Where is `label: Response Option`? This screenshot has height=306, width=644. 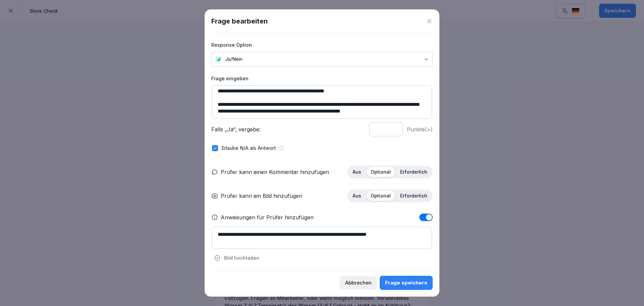 label: Response Option is located at coordinates (322, 45).